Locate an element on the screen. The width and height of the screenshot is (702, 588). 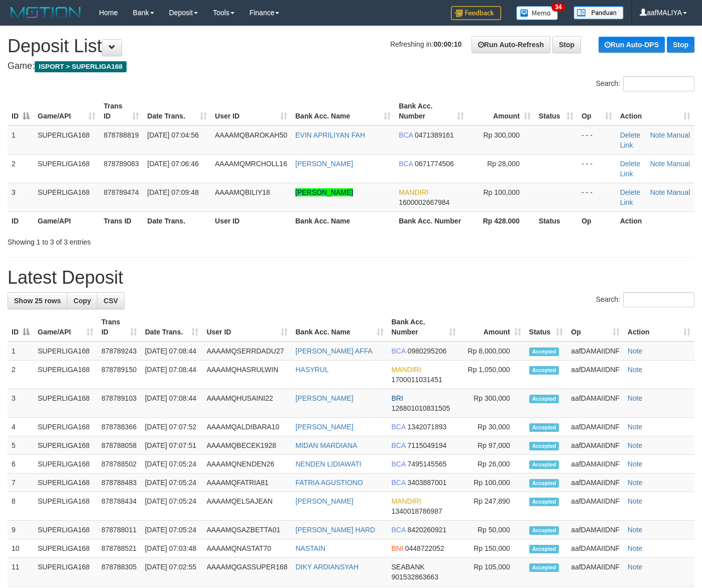
td: 11 is located at coordinates (20, 571).